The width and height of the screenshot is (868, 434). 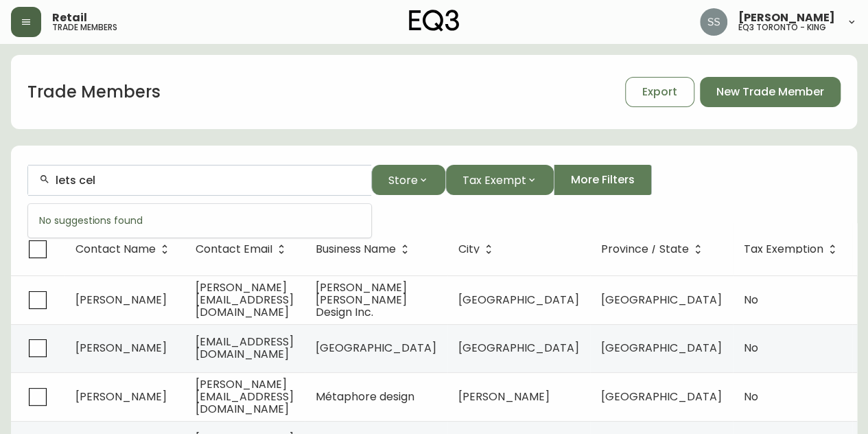 What do you see at coordinates (782, 27) in the screenshot?
I see `h5: eq3 toronto - king` at bounding box center [782, 27].